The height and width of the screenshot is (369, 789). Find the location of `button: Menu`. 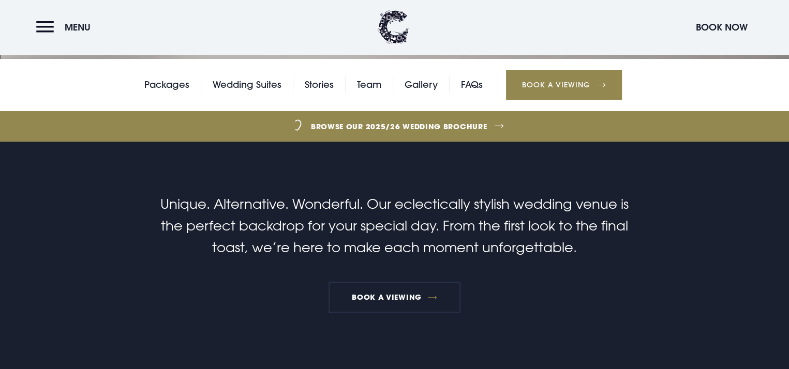

button: Menu is located at coordinates (66, 27).